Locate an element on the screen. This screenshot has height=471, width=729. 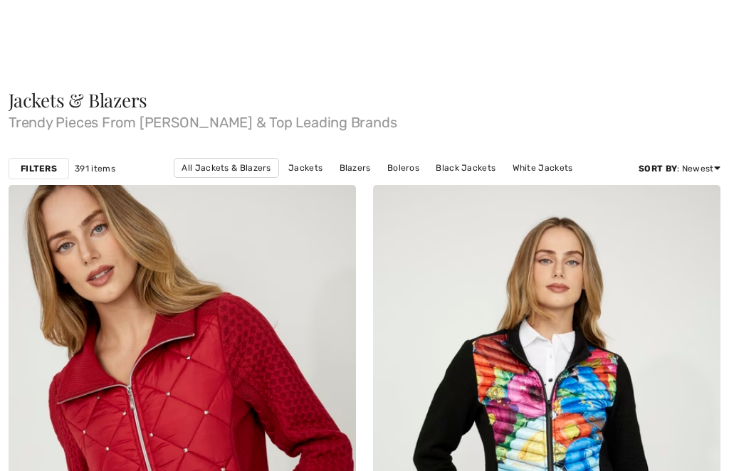
div: : Newest is located at coordinates (679, 169).